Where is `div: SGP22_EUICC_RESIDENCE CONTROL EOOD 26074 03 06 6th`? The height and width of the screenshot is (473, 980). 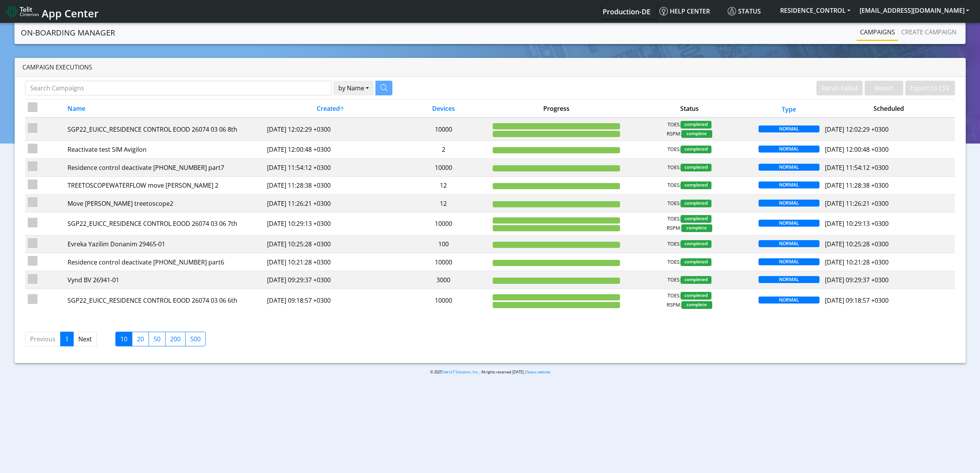 div: SGP22_EUICC_RESIDENCE CONTROL EOOD 26074 03 06 6th is located at coordinates (164, 300).